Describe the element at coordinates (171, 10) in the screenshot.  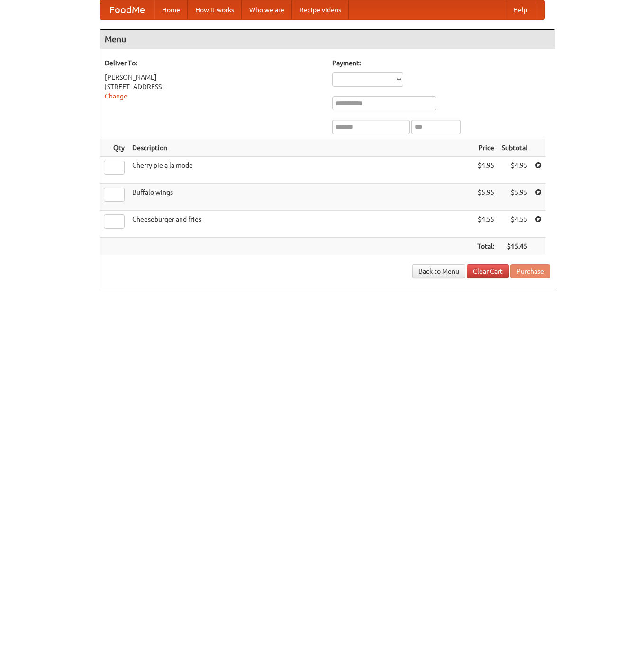
I see `a: Home` at that location.